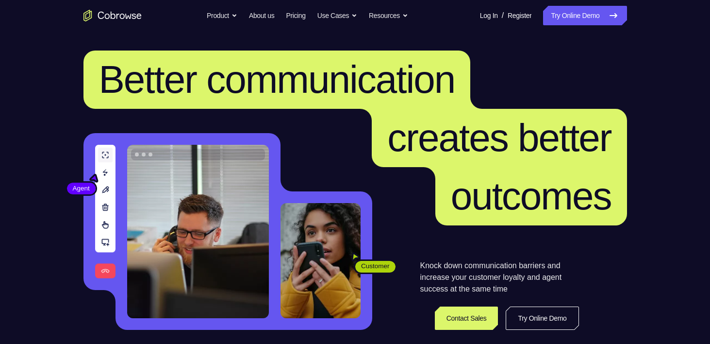 The width and height of the screenshot is (710, 344). What do you see at coordinates (337, 16) in the screenshot?
I see `button: Use Cases` at bounding box center [337, 16].